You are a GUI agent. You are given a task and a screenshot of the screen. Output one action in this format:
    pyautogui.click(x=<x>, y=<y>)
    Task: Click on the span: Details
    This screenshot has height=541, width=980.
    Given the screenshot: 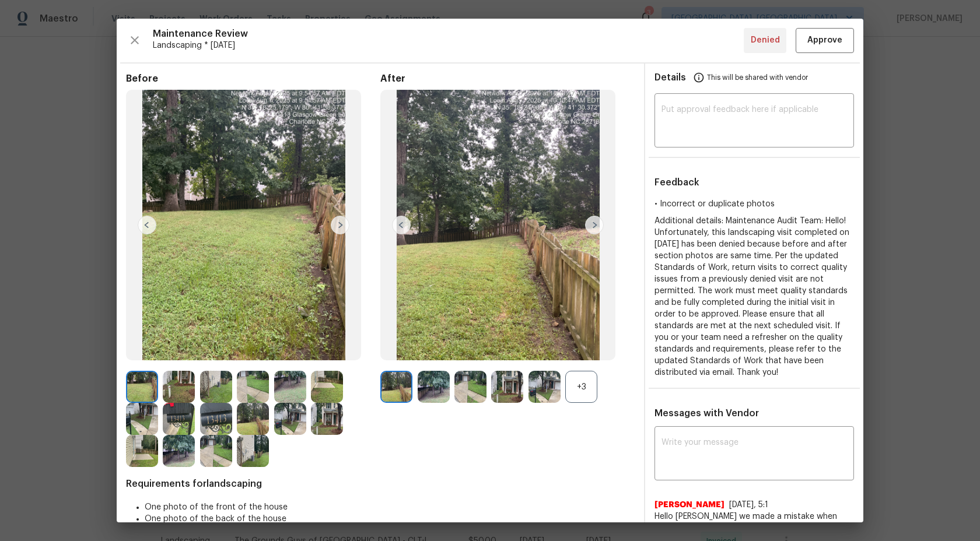 What is the action you would take?
    pyautogui.click(x=670, y=77)
    